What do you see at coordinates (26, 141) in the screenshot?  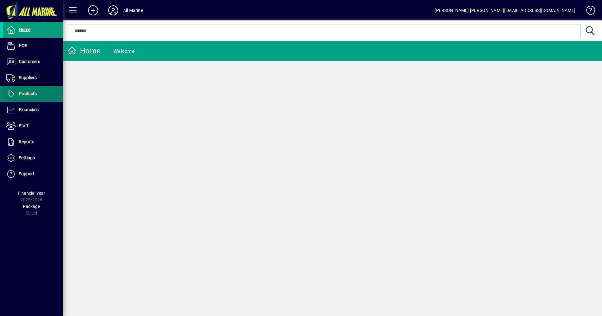 I see `span: Reports` at bounding box center [26, 141].